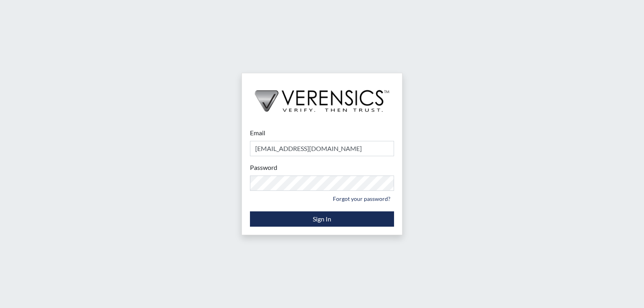  What do you see at coordinates (362, 199) in the screenshot?
I see `a: Forgot your password?` at bounding box center [362, 199].